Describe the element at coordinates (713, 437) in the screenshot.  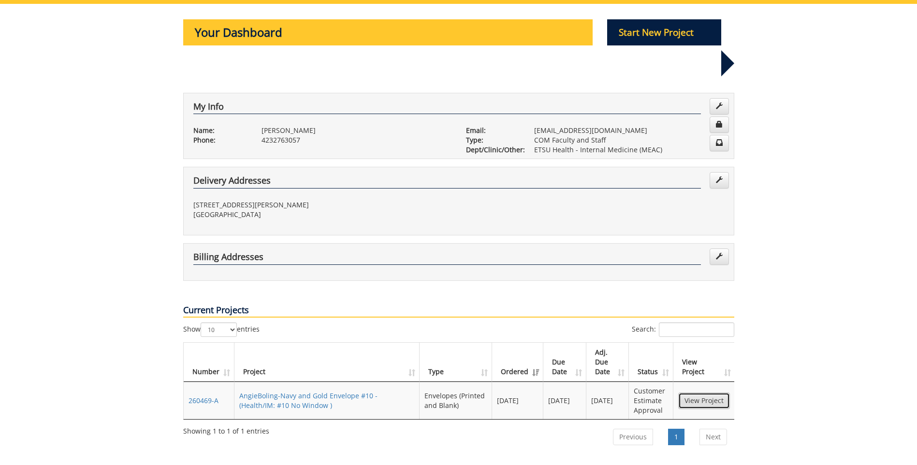
I see `a: Next` at that location.